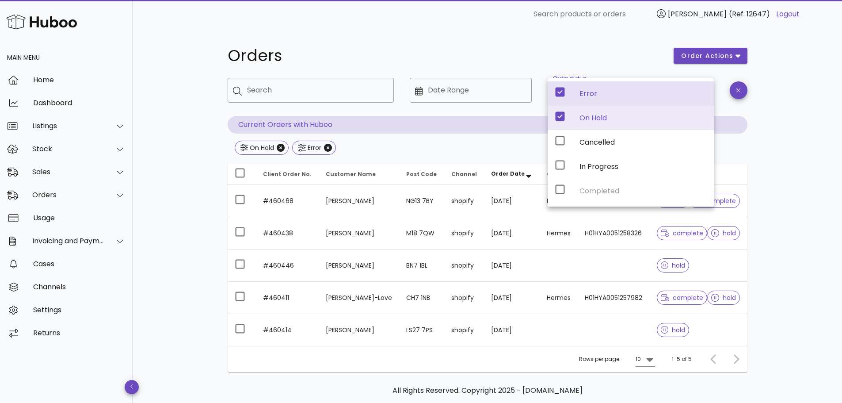  Describe the element at coordinates (79, 286) in the screenshot. I see `div: Channels` at that location.